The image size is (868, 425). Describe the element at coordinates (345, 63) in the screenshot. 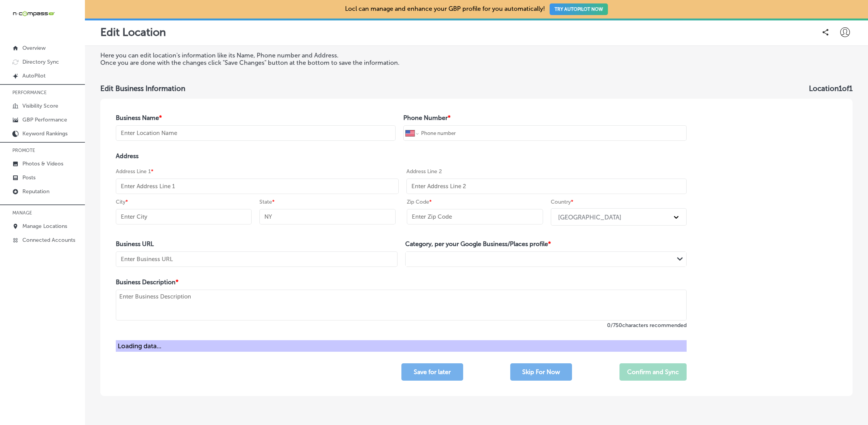

I see `p: Once you are done with the changes click "Save Changes" button at the bottom to save the informat...` at that location.